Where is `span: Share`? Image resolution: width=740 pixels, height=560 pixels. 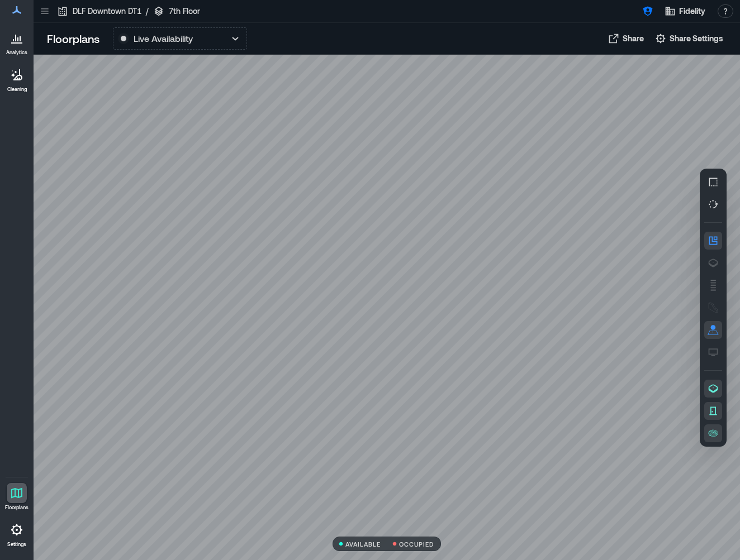 span: Share is located at coordinates (633, 38).